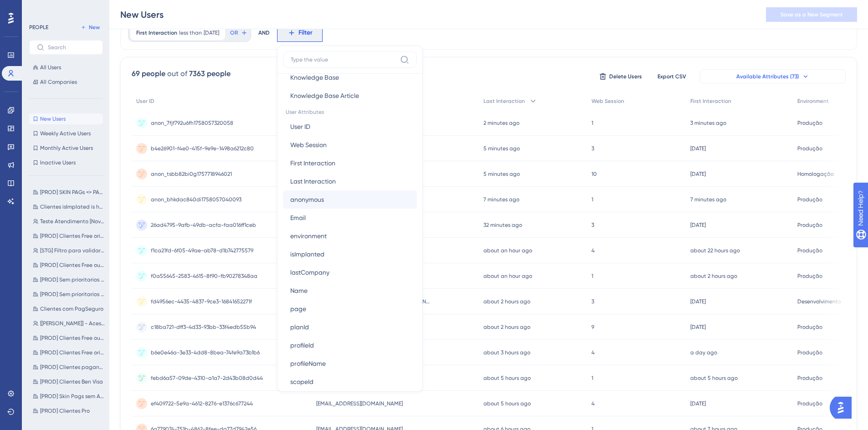  Describe the element at coordinates (191, 174) in the screenshot. I see `span: anon_tsbb82bi0g1757718946021` at that location.